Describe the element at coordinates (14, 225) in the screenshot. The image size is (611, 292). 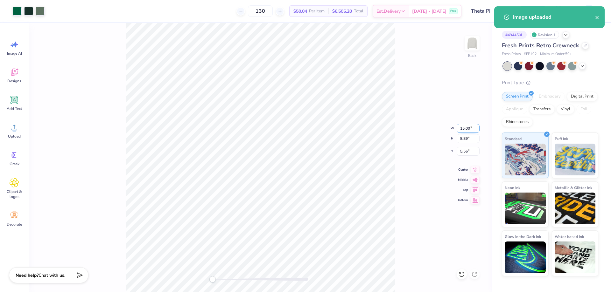
I see `span: Decorate` at that location.